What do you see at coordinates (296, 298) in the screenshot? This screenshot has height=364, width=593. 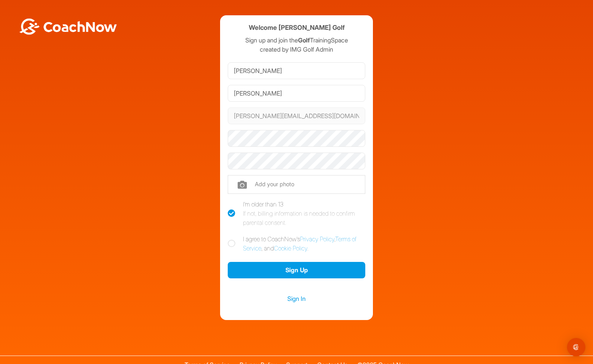 I see `a: Sign In` at bounding box center [296, 298].